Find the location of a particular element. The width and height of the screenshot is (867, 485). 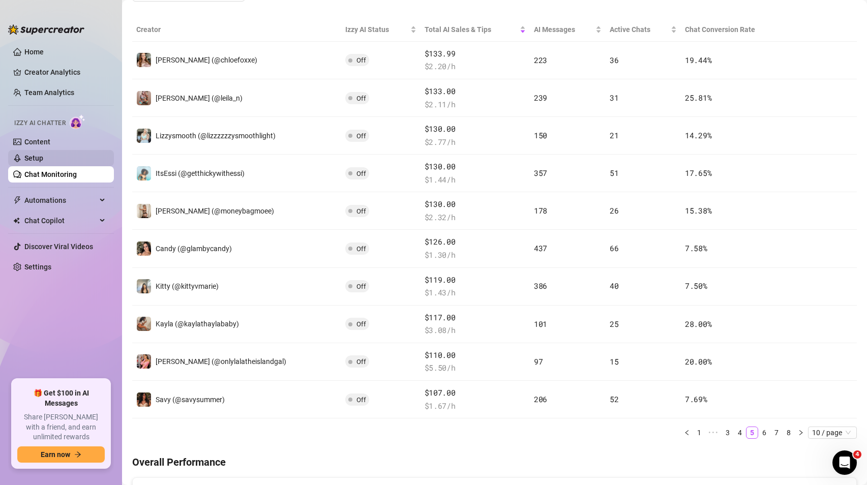

img: Savy (@savysummer) is located at coordinates (144, 400).